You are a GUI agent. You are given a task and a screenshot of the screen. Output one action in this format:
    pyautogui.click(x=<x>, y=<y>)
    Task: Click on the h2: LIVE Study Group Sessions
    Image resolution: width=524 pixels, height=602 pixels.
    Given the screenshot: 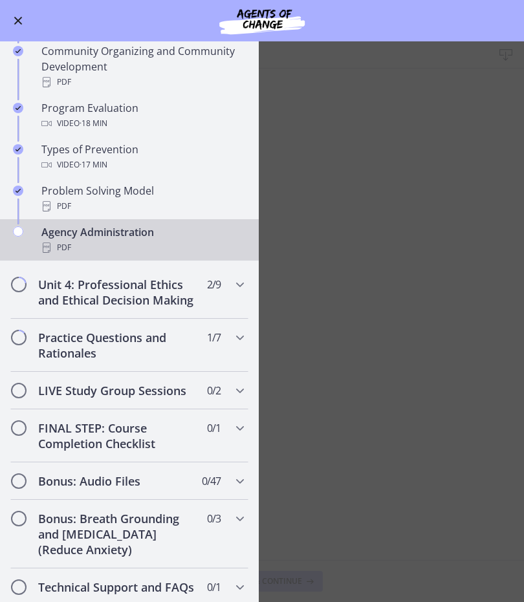 What is the action you would take?
    pyautogui.click(x=117, y=391)
    